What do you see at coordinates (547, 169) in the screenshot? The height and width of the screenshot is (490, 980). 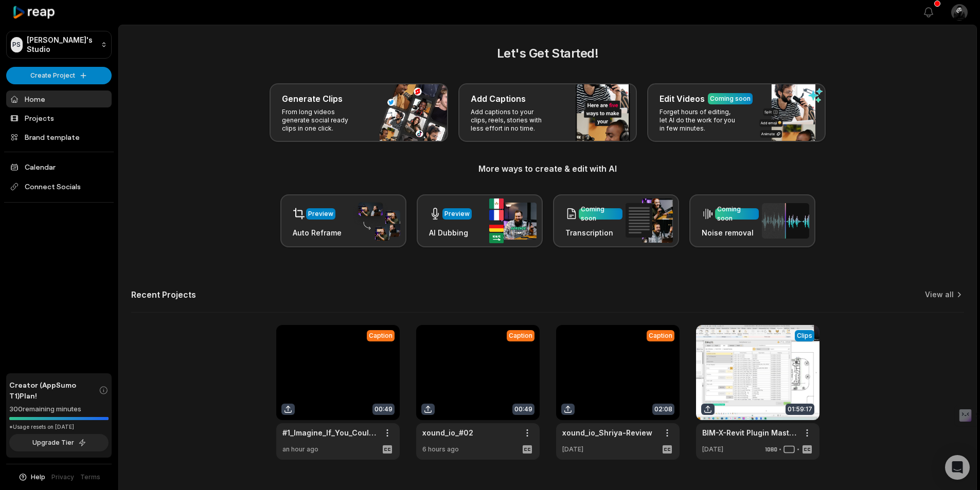 I see `h3: More ways to create & edit with AI` at bounding box center [547, 169].